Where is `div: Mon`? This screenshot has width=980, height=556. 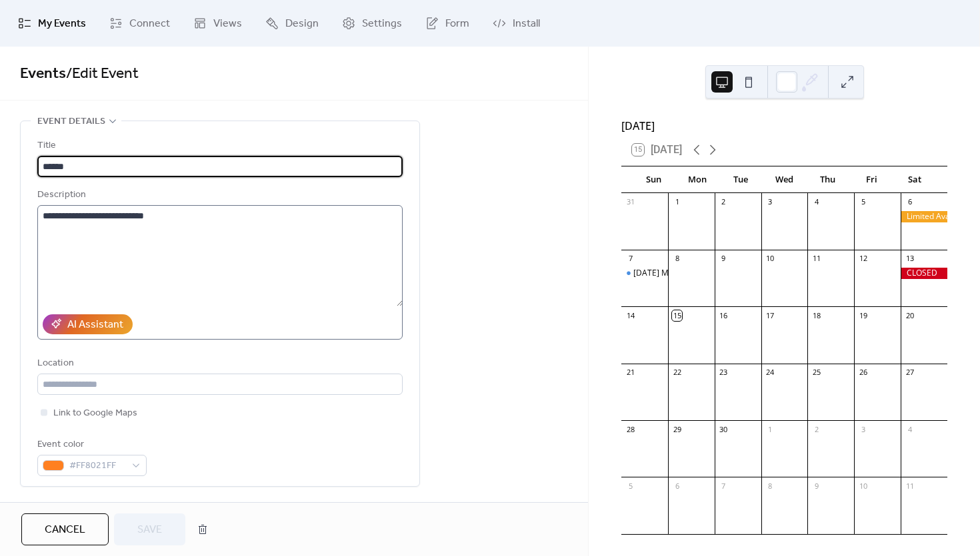 div: Mon is located at coordinates (696, 180).